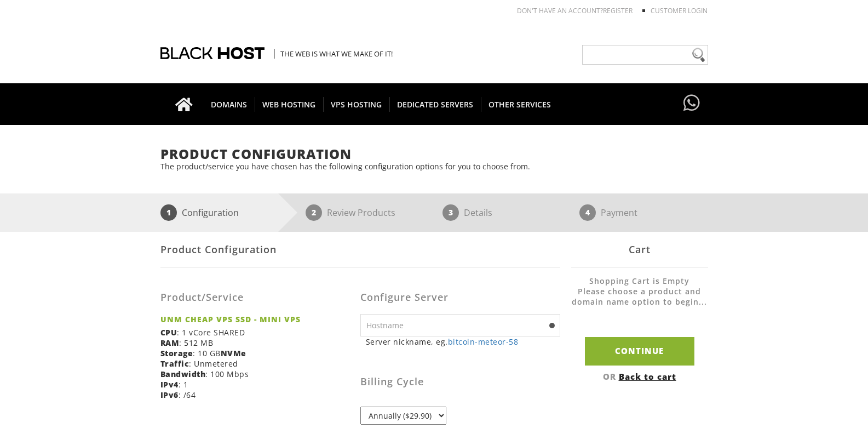 This screenshot has width=868, height=428. I want to click on a: bitcoin-meteor-58, so click(483, 341).